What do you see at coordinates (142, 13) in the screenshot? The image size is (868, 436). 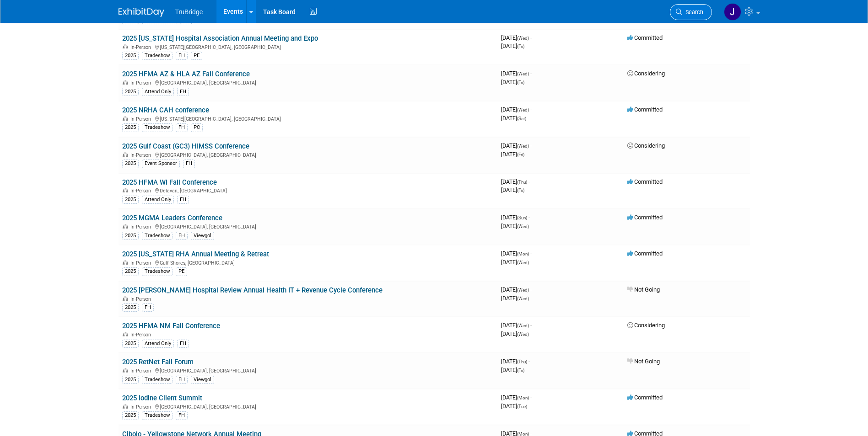 I see `img: ExhibitDay` at bounding box center [142, 13].